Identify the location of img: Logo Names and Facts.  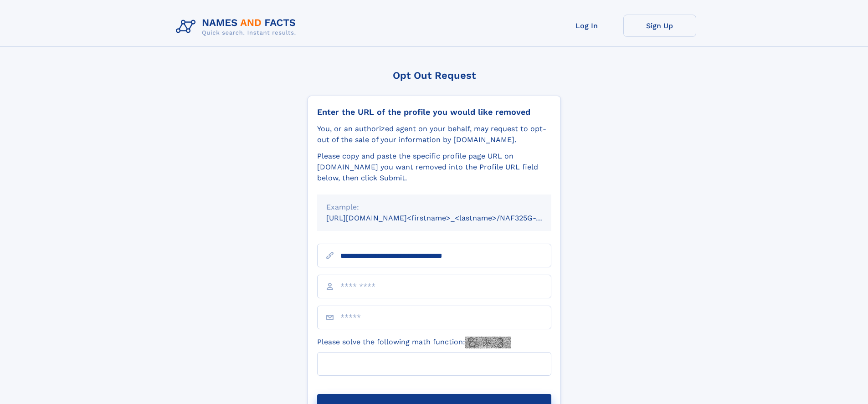
(238, 27).